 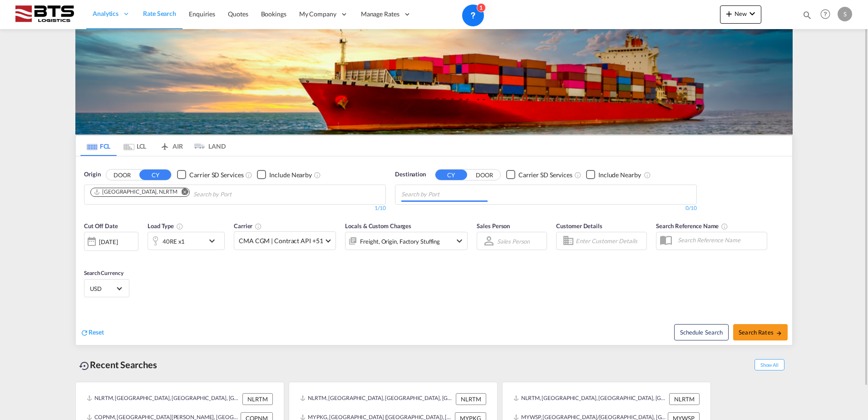 What do you see at coordinates (96, 332) in the screenshot?
I see `span: Reset` at bounding box center [96, 332].